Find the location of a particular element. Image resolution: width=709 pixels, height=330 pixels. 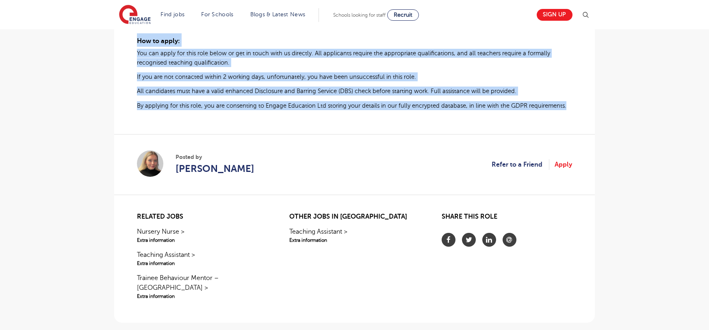

a: Find jobs is located at coordinates (173, 14).